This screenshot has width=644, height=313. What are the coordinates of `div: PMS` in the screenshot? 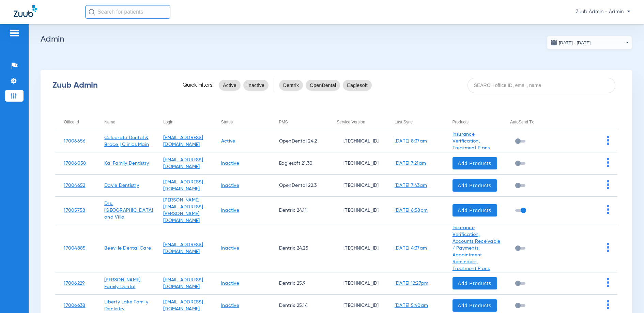 It's located at (283, 122).